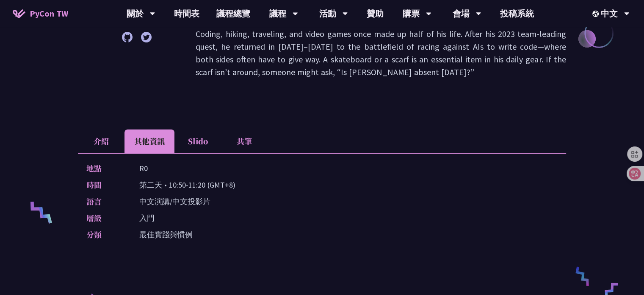 The height and width of the screenshot is (295, 644). I want to click on p: R0, so click(144, 168).